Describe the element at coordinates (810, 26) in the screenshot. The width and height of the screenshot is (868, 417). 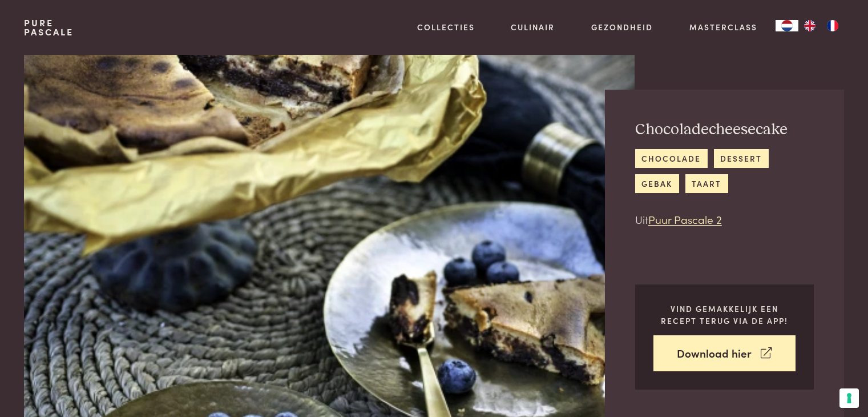
I see `aside: Language selected: Nederlands` at that location.